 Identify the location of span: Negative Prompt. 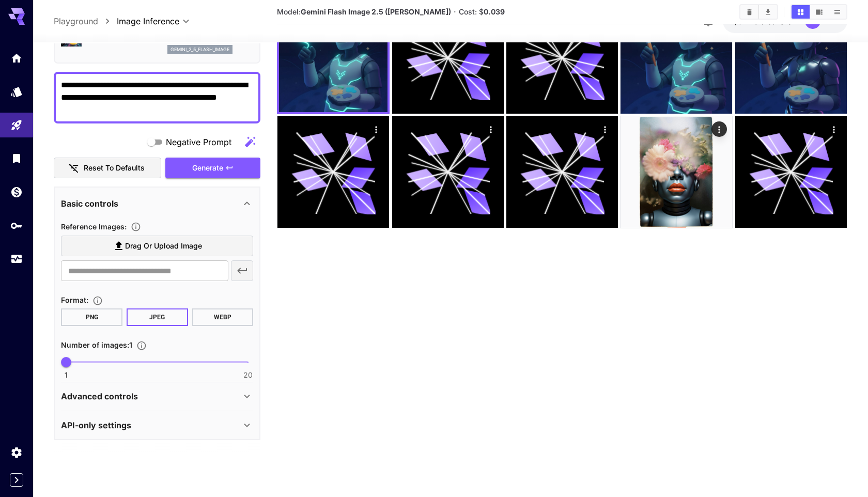
(199, 142).